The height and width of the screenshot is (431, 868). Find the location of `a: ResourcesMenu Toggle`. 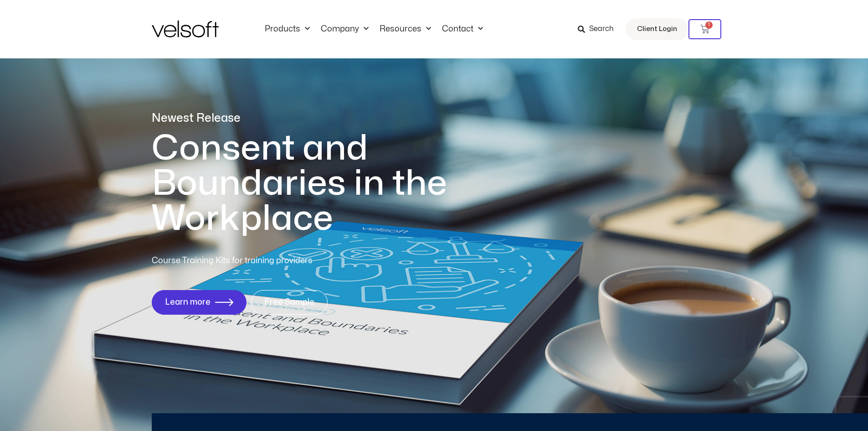

a: ResourcesMenu Toggle is located at coordinates (405, 29).